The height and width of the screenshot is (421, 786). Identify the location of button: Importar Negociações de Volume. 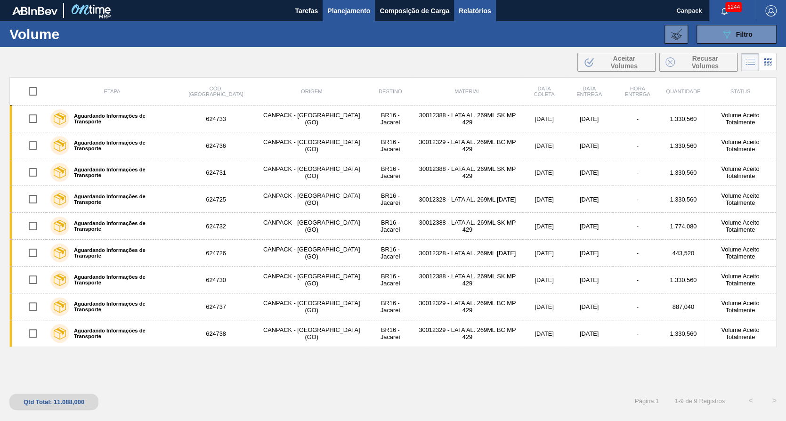
(676, 34).